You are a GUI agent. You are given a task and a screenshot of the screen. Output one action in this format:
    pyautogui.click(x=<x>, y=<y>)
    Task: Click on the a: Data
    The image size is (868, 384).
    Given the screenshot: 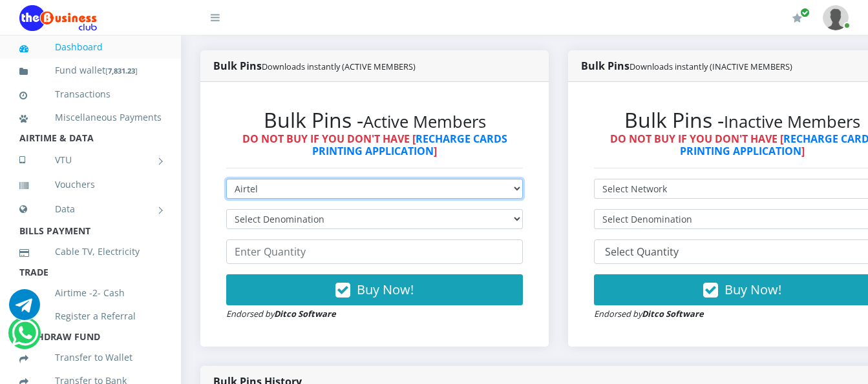 What is the action you would take?
    pyautogui.click(x=91, y=210)
    